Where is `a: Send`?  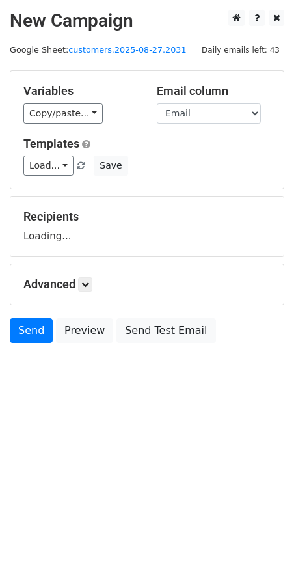 a: Send is located at coordinates (31, 331).